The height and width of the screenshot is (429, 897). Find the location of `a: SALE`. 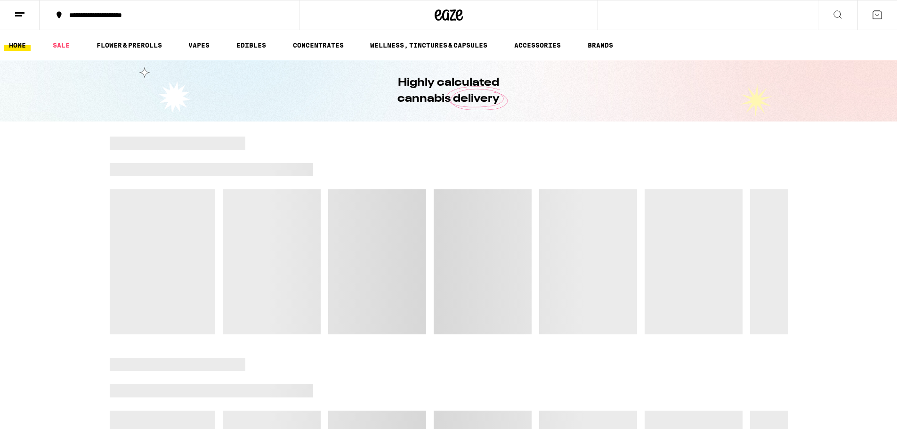

a: SALE is located at coordinates (61, 45).